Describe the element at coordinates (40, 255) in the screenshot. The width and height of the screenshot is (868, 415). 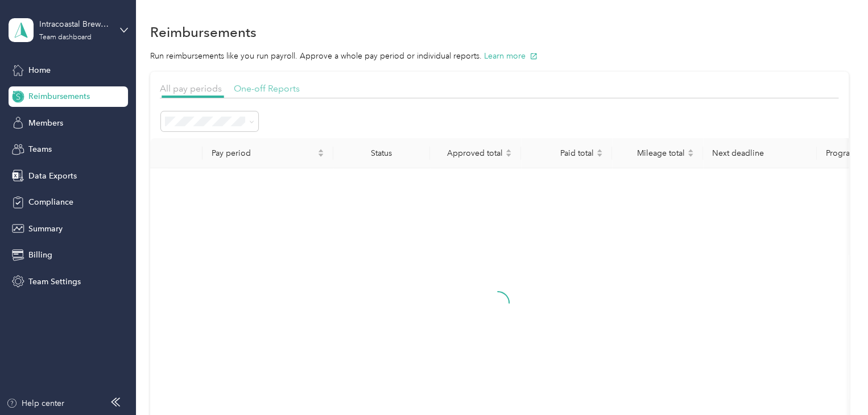
I see `span: Billing` at that location.